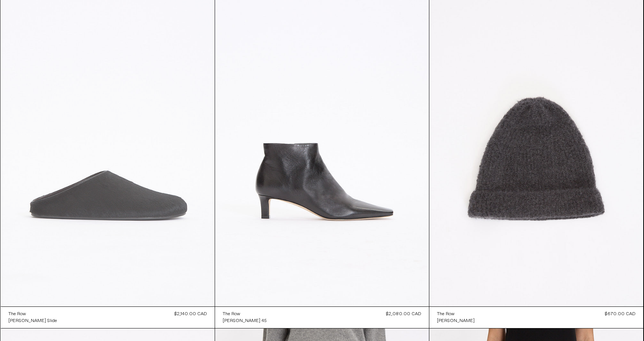 This screenshot has width=644, height=341. What do you see at coordinates (619, 315) in the screenshot?
I see `div: $670.00 CAD` at bounding box center [619, 315].